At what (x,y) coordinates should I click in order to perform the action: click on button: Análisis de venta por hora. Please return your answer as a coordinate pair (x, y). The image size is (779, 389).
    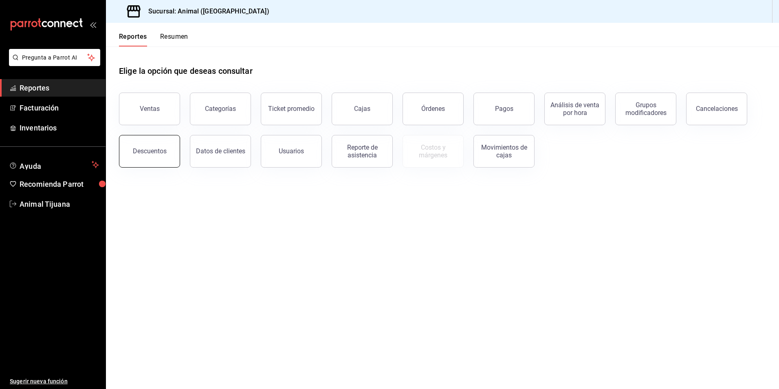
    Looking at the image, I should click on (575, 109).